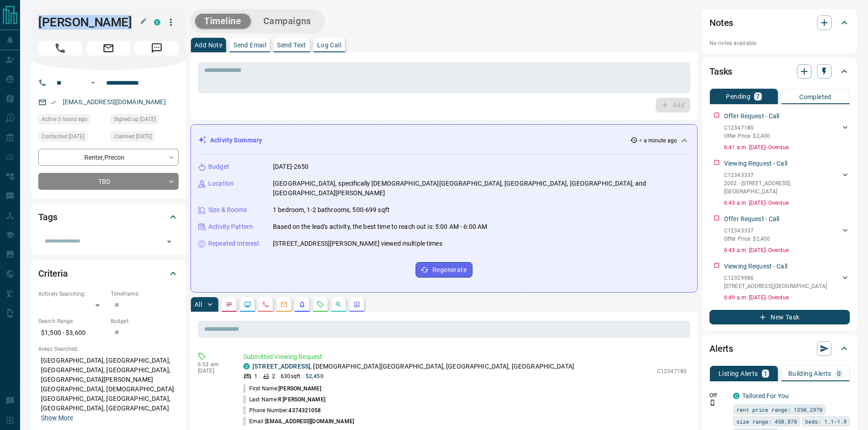 The image size is (868, 430). I want to click on p: Budget, so click(219, 167).